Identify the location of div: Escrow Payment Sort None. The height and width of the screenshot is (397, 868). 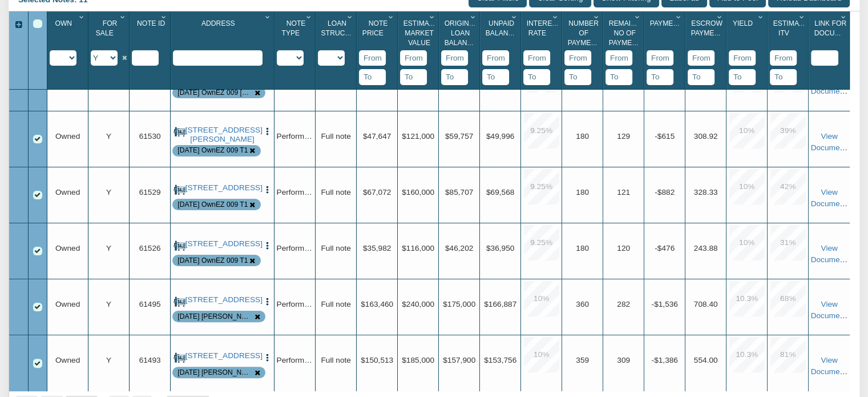
(706, 32).